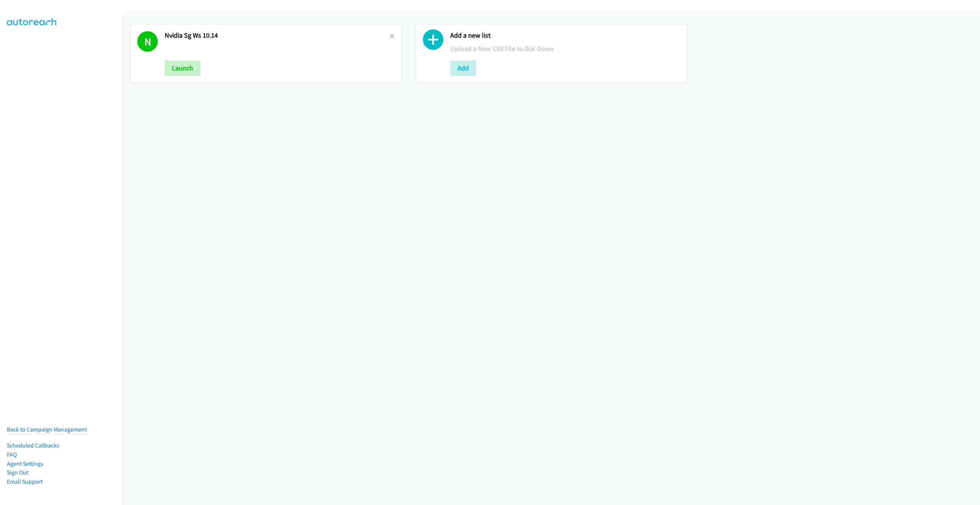  Describe the element at coordinates (12, 454) in the screenshot. I see `a: FAQ` at that location.